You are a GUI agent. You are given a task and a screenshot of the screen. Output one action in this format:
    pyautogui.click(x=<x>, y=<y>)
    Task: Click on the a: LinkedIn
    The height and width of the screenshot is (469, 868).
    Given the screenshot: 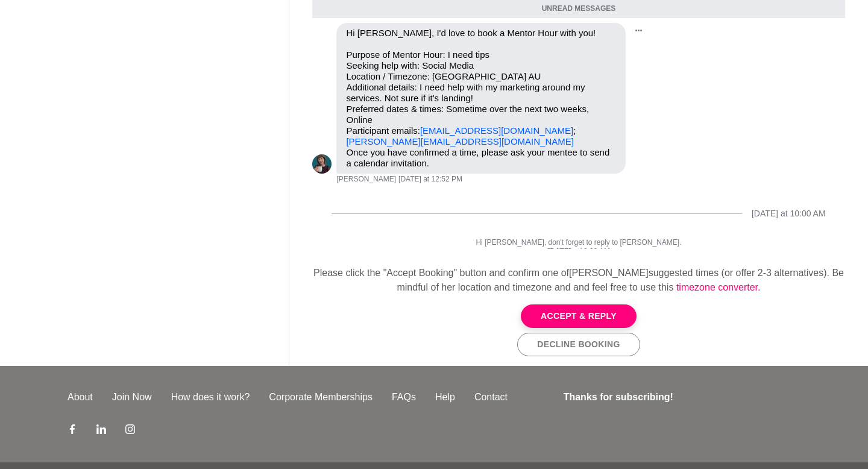 What is the action you would take?
    pyautogui.click(x=101, y=431)
    